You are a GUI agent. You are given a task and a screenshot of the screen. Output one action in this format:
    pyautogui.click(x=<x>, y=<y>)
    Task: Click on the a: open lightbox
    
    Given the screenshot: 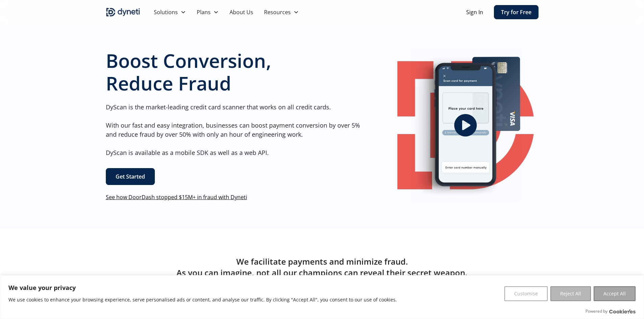 What is the action you would take?
    pyautogui.click(x=465, y=125)
    